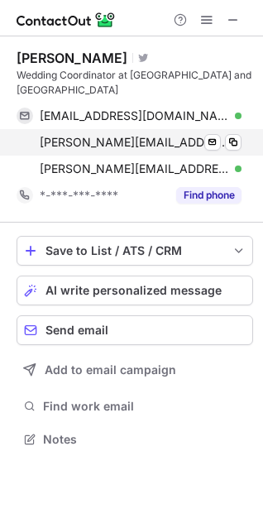  Describe the element at coordinates (209, 195) in the screenshot. I see `button: Reveal Button` at that location.